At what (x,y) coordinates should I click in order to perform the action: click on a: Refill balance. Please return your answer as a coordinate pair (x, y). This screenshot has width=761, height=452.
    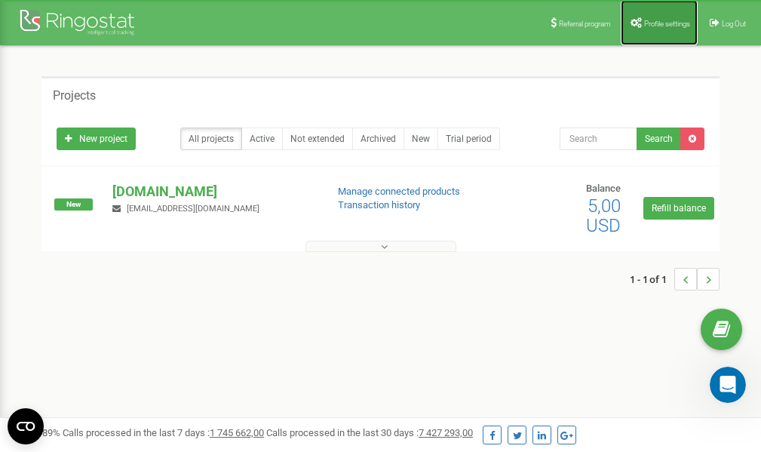
    Looking at the image, I should click on (679, 208).